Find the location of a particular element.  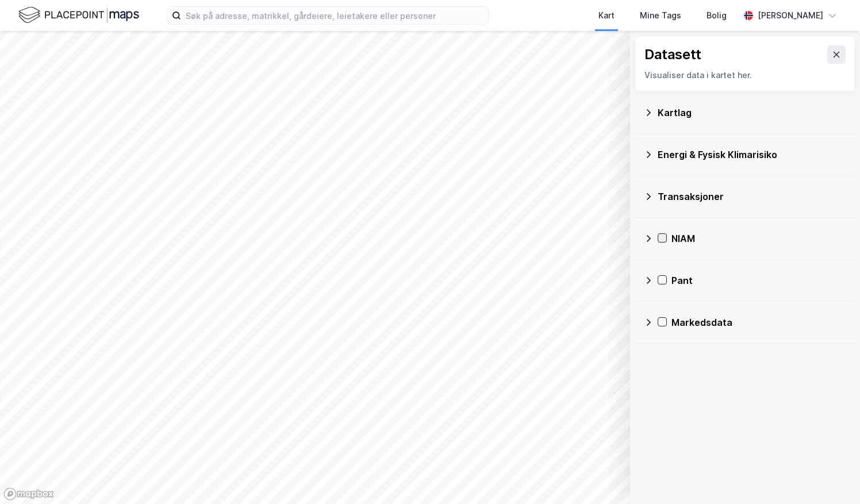

div: Kartlag is located at coordinates (752, 113).